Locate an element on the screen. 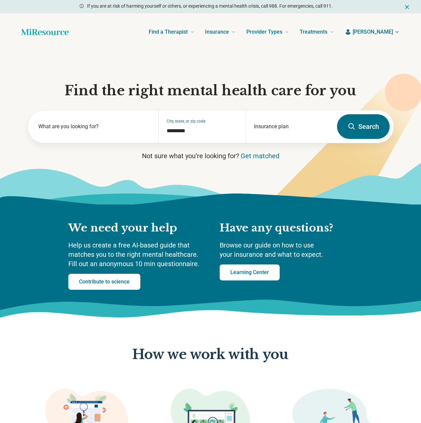  p: If you are at risk of harming yourself or others, or experiencing a mental health crisis, call 98... is located at coordinates (210, 6).